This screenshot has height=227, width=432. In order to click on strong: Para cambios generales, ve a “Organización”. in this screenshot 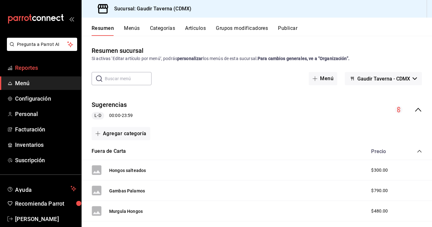, I will do `click(304, 58)`.